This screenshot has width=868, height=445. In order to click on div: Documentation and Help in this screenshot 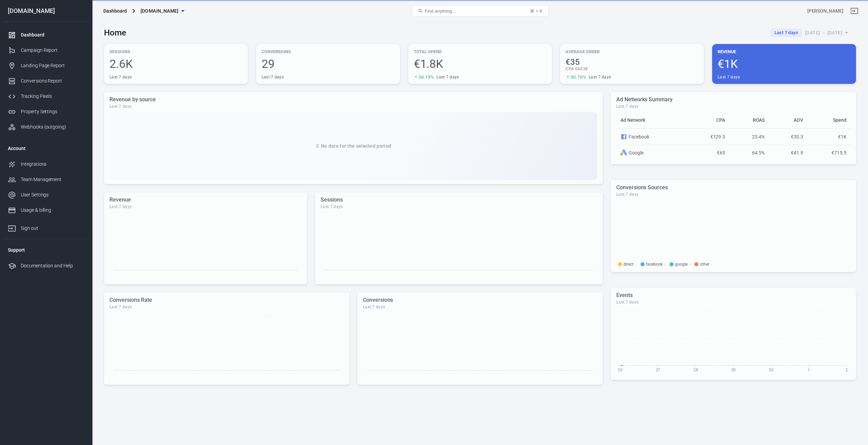, I will do `click(52, 266)`.